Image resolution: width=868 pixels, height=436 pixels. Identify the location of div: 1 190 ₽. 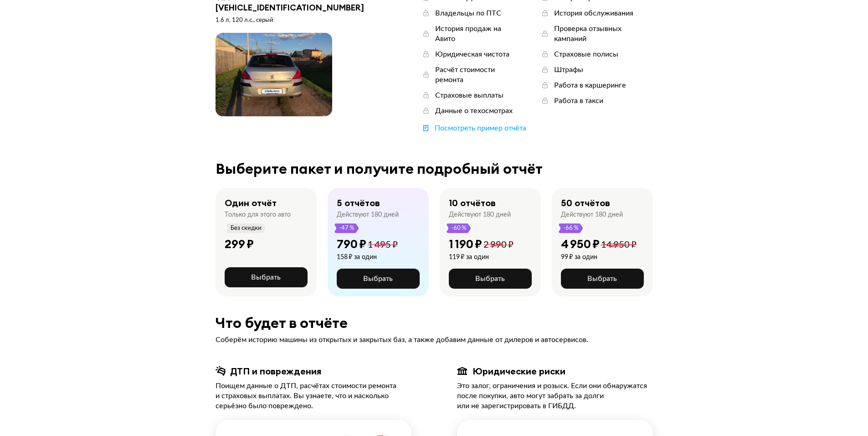
(465, 244).